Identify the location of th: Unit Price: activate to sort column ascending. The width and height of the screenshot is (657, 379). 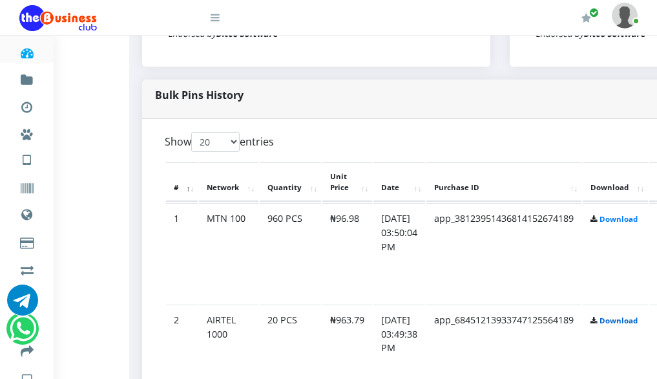
(347, 182).